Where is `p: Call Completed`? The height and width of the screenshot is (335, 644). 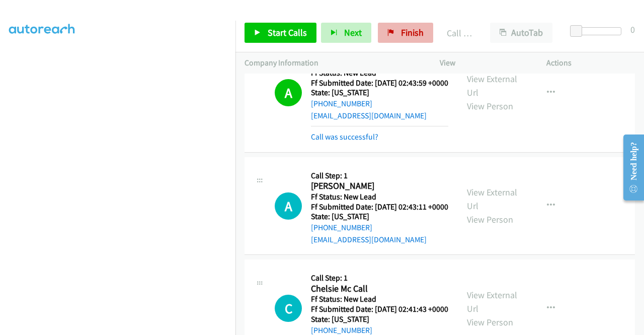 p: Call Completed is located at coordinates (459, 33).